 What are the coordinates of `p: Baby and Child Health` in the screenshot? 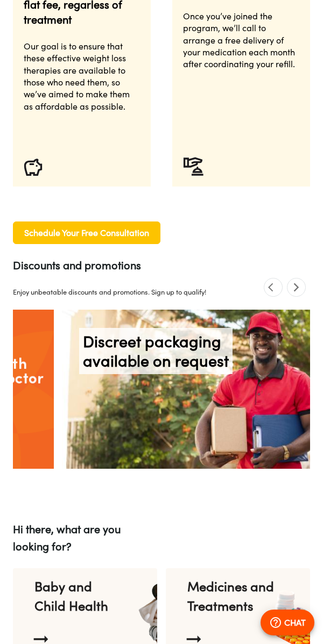 It's located at (78, 596).